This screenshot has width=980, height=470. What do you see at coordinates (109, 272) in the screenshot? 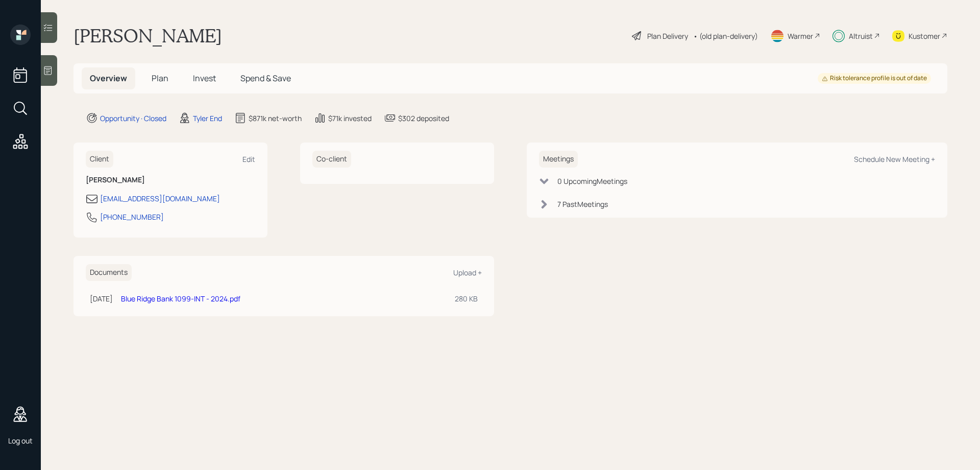
I see `h6: Documents` at bounding box center [109, 272].